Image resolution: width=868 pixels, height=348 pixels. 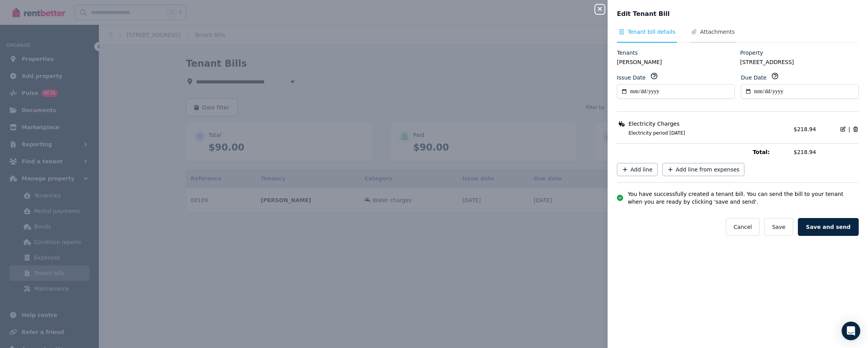 I want to click on span: Total:, so click(x=771, y=152).